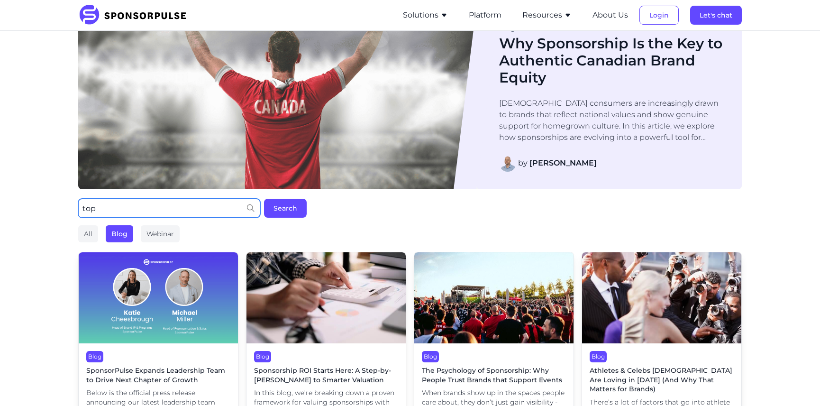  Describe the element at coordinates (160, 234) in the screenshot. I see `div: Webinar` at that location.